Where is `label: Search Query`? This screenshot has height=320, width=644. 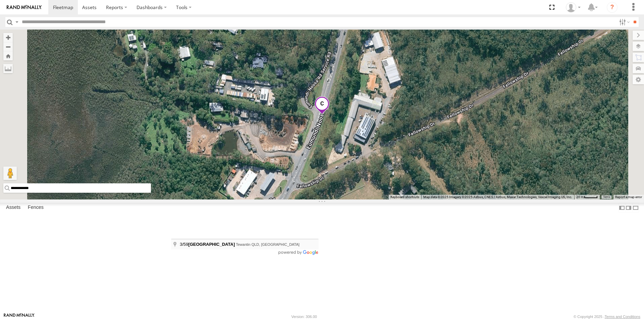
label: Search Query is located at coordinates (17, 22).